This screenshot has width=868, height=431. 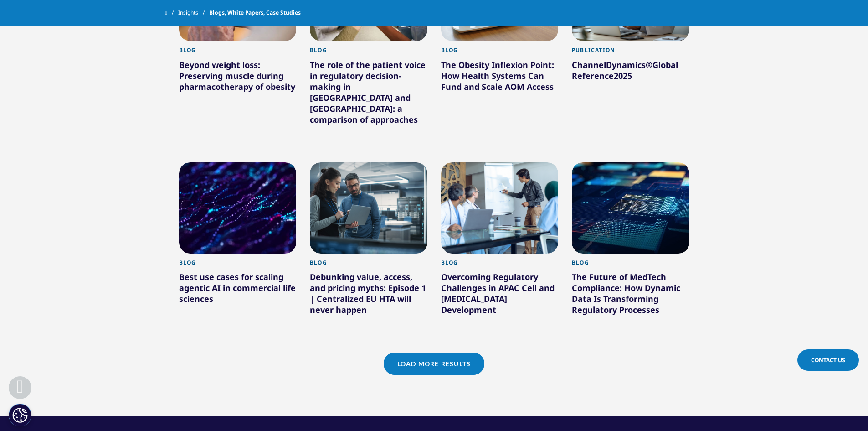 What do you see at coordinates (368, 295) in the screenshot?
I see `a: Blog Debunking value, access, and pricing myths: Episode 1 | Centralized EU HTA will never happen` at bounding box center [368, 295].